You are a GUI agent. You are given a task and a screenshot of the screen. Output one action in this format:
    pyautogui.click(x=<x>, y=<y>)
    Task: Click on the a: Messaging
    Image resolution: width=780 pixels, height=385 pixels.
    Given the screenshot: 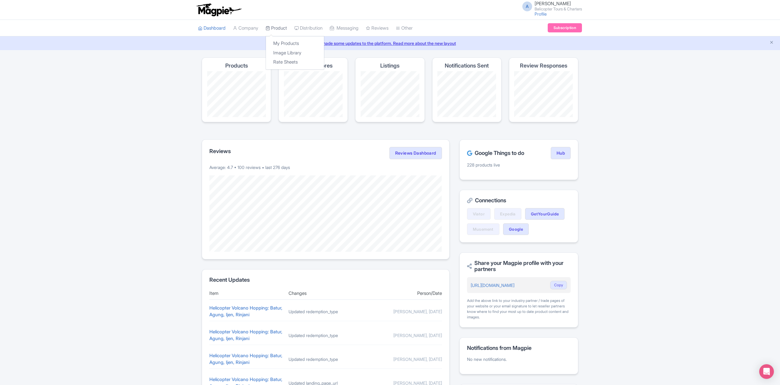 What is the action you would take?
    pyautogui.click(x=344, y=28)
    